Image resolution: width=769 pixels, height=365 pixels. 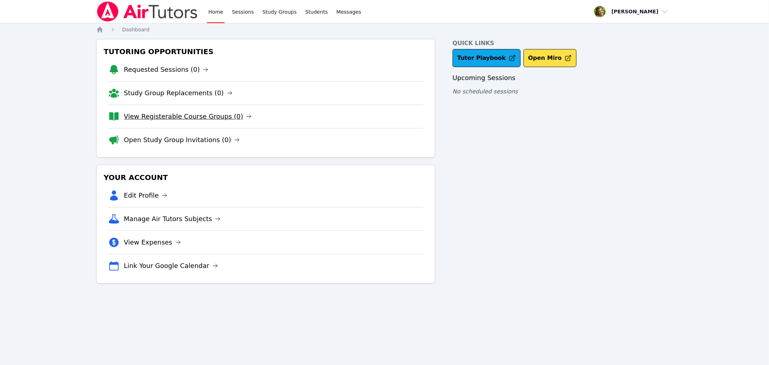 I want to click on span: No scheduled sessions, so click(x=485, y=91).